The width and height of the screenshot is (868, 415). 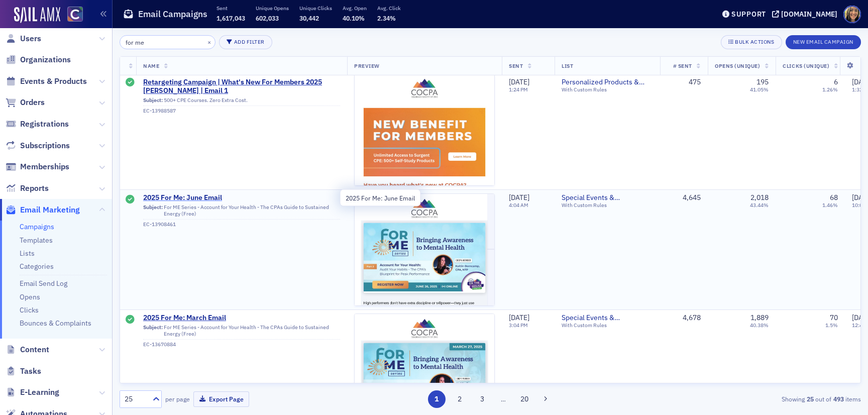 What do you see at coordinates (607, 318) in the screenshot?
I see `a: Special Events & Announcements` at bounding box center [607, 318].